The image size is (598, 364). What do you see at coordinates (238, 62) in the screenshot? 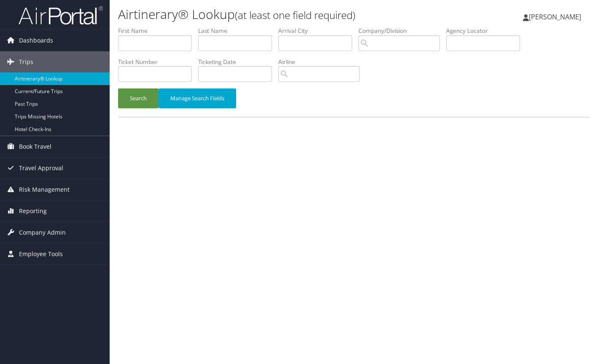
I see `label: Ticketing Date` at bounding box center [238, 62].